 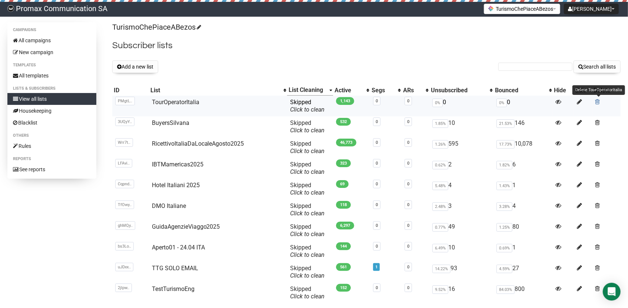 I want to click on a: TestTurismoEng, so click(x=173, y=289).